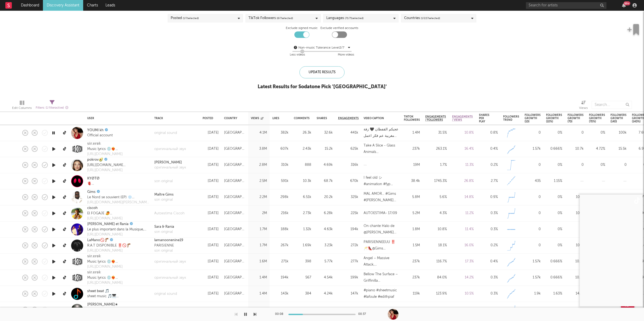 The height and width of the screenshot is (321, 644). What do you see at coordinates (169, 240) in the screenshot?
I see `div: lamanoonenine19` at bounding box center [169, 240].